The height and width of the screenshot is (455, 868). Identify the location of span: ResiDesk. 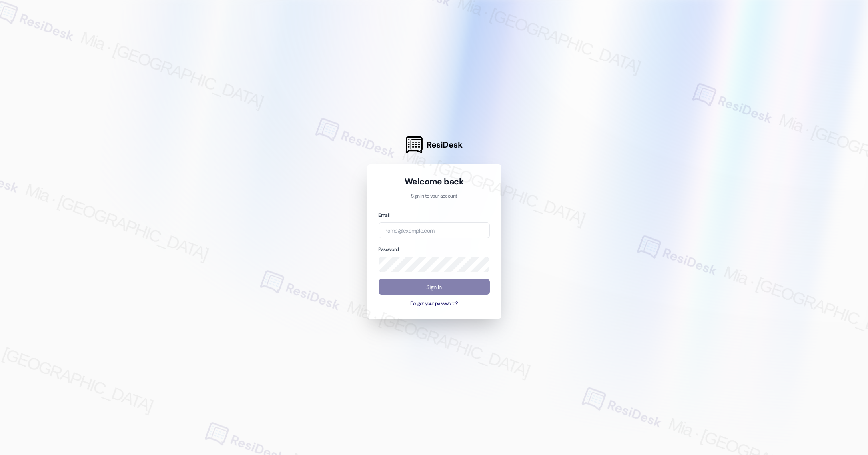
(444, 145).